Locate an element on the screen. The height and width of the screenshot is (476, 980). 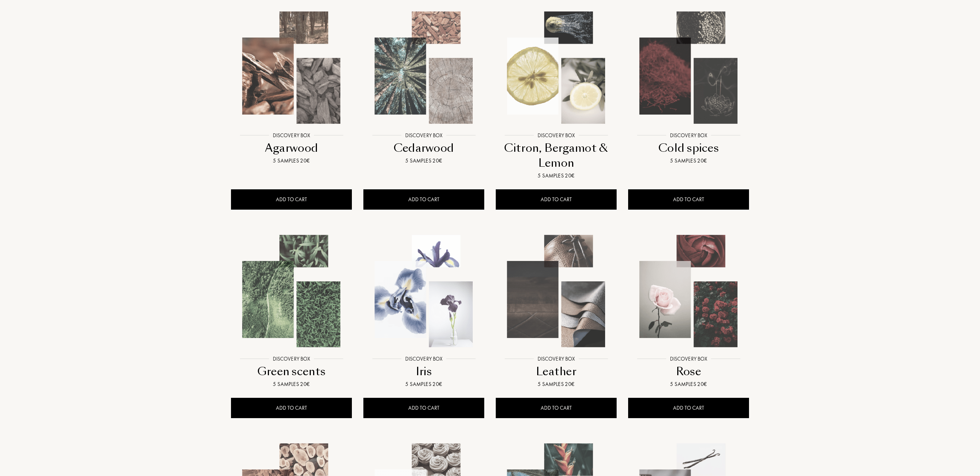
div: Citron, Bergamot & Lemon is located at coordinates (556, 155).